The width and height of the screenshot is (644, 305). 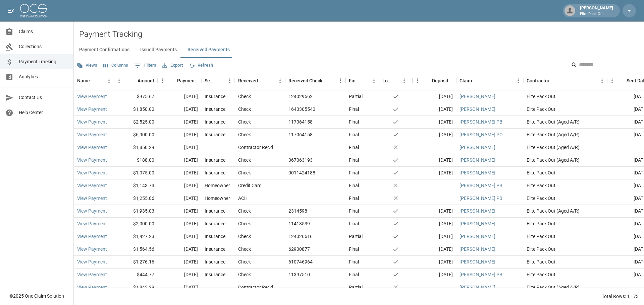 I want to click on div: Lockbox, so click(x=396, y=81).